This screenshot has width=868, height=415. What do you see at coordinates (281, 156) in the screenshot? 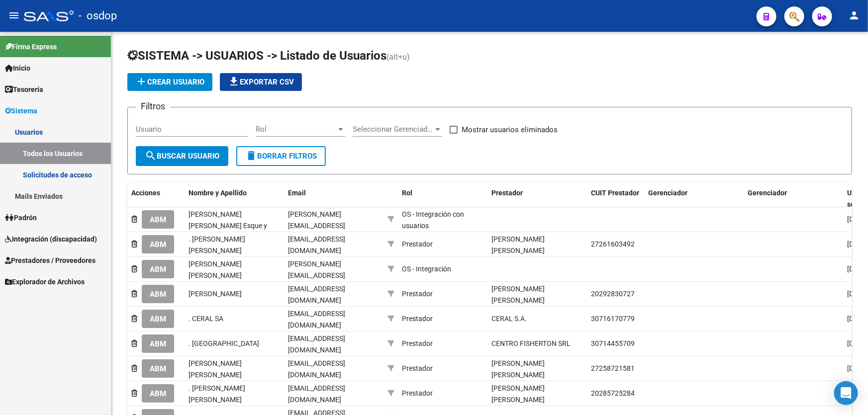
I see `span: Borrar Filtros` at bounding box center [281, 156].